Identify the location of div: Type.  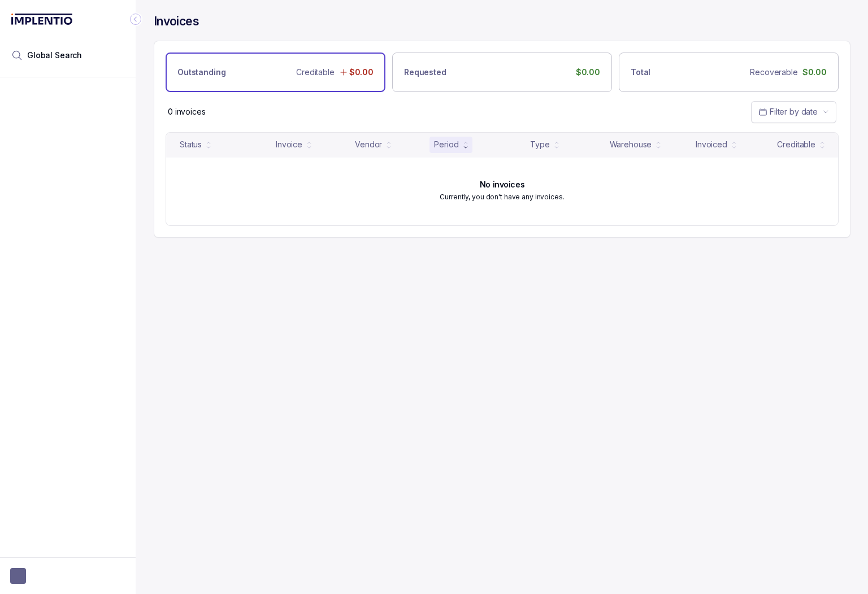
(540, 144).